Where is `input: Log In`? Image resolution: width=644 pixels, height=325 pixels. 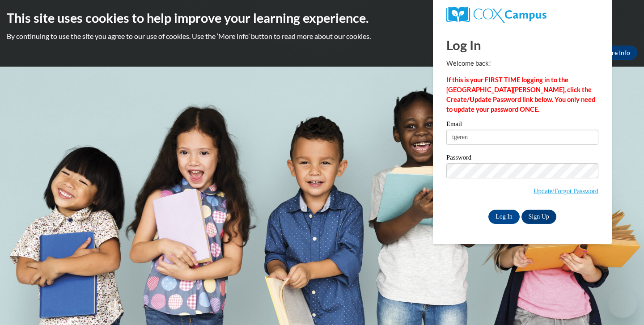
input: Log In is located at coordinates (504, 217).